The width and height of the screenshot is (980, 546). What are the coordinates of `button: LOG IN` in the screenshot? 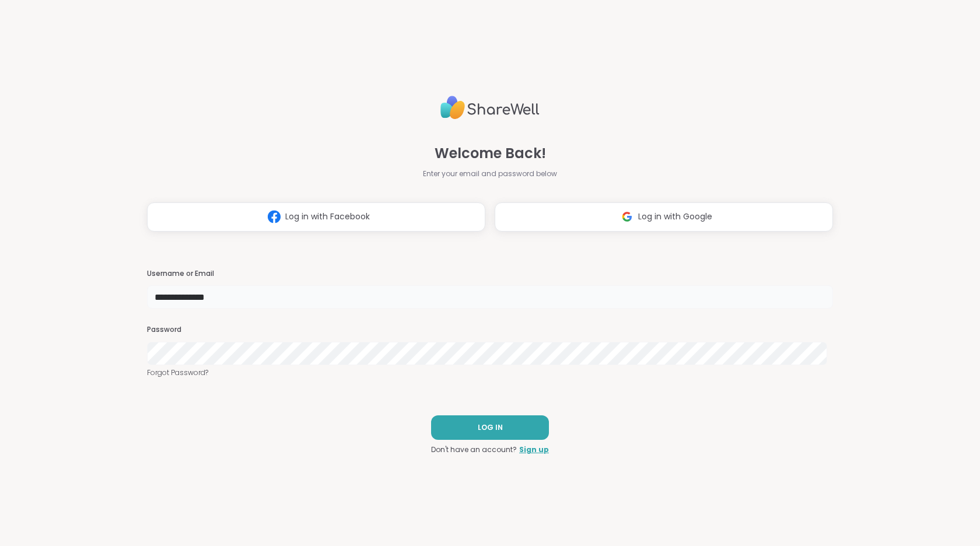 It's located at (490, 428).